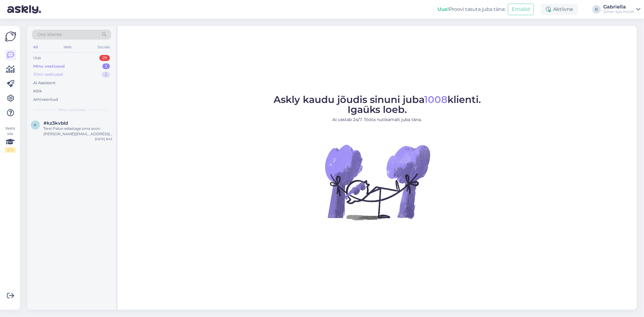  Describe the element at coordinates (435, 100) in the screenshot. I see `span: 1008` at that location.